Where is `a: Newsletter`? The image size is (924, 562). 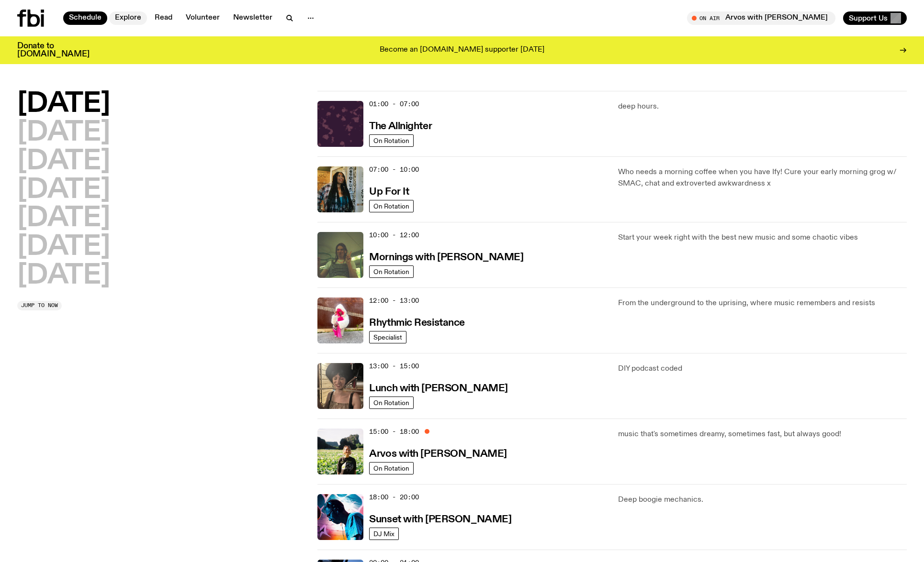
a: Newsletter is located at coordinates (253, 18).